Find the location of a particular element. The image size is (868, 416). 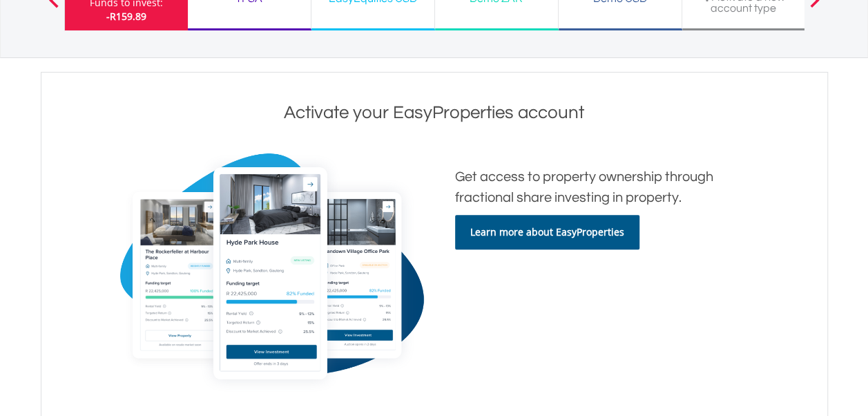

h2: Get access to property ownership through fractional share investing in property. is located at coordinates (597, 187).